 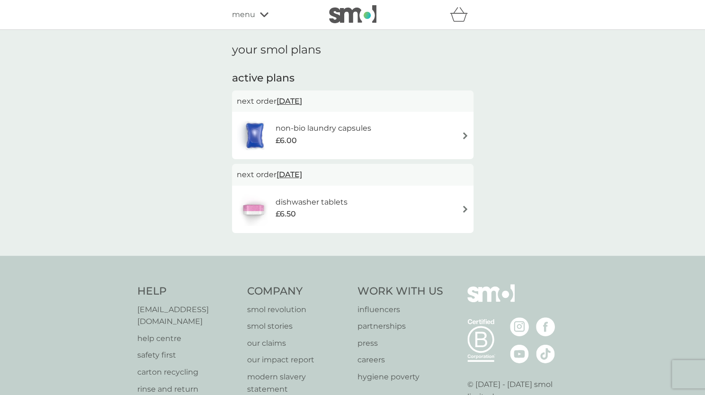 What do you see at coordinates (461, 15) in the screenshot?
I see `div: basket` at bounding box center [461, 15].